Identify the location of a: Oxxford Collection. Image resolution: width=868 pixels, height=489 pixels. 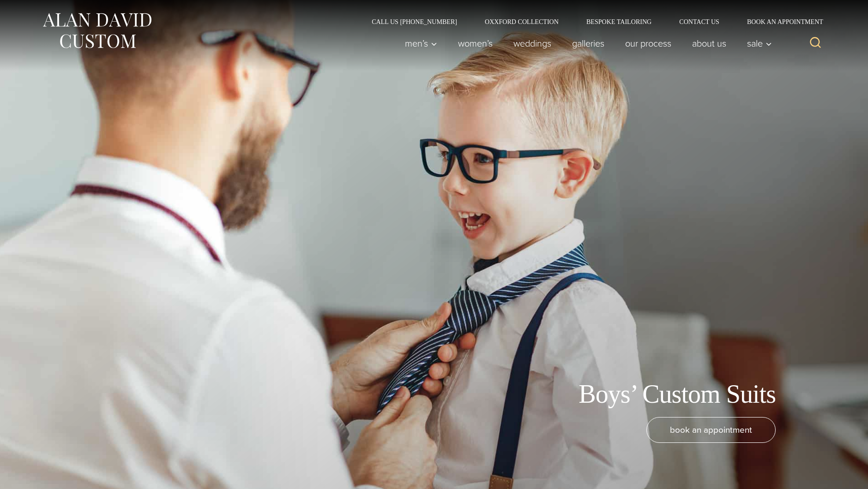
(522, 22).